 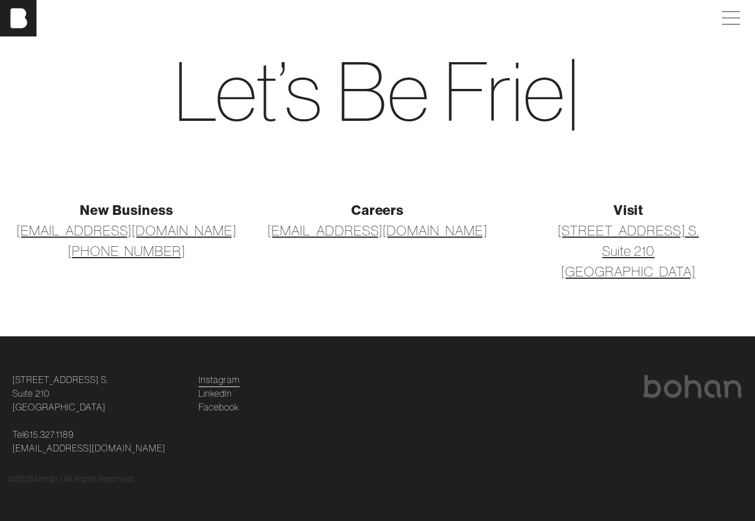 What do you see at coordinates (219, 380) in the screenshot?
I see `a: Instagram` at bounding box center [219, 380].